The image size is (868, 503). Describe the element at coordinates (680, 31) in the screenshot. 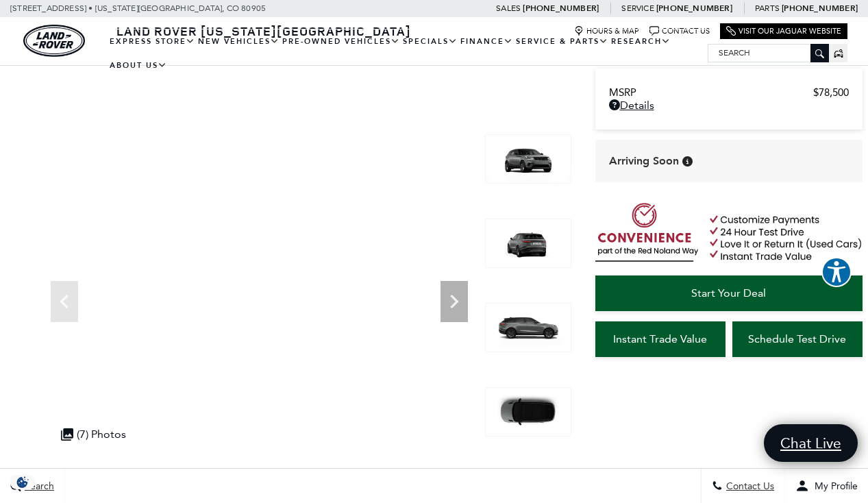

I see `a: Contact Us` at that location.